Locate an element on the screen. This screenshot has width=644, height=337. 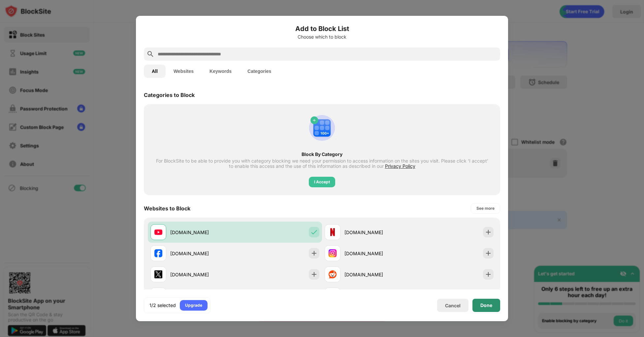
div: I Accept is located at coordinates (322, 182).